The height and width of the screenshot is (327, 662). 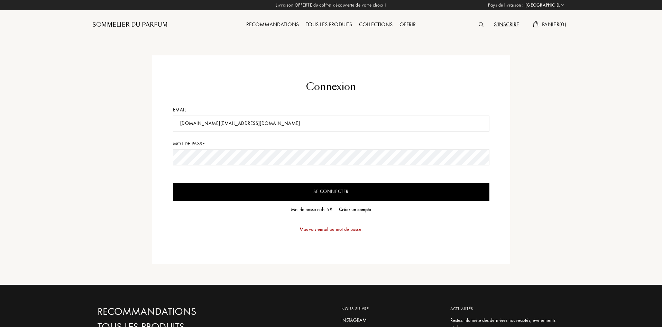 What do you see at coordinates (311, 209) in the screenshot?
I see `div: Mot de passe oublié ?` at bounding box center [311, 209].